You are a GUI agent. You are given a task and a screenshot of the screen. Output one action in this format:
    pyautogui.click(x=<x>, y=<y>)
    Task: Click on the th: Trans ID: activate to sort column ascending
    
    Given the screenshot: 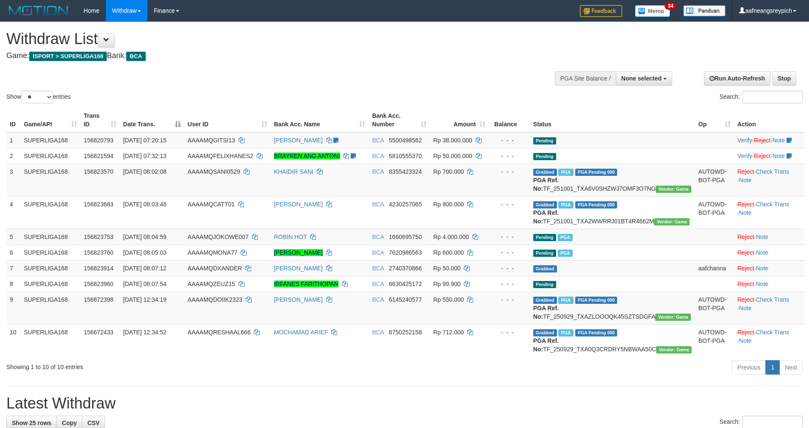 What is the action you would take?
    pyautogui.click(x=100, y=120)
    